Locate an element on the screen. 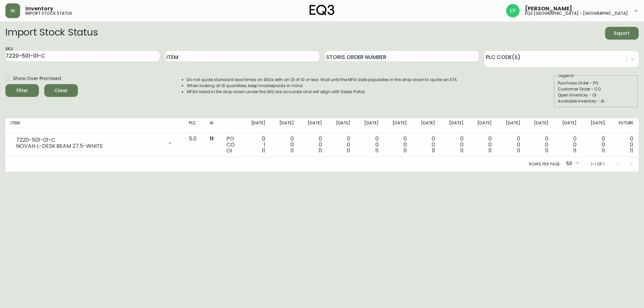 Image resolution: width=644 pixels, height=308 pixels. div: Customer Order - CO is located at coordinates (596, 89).